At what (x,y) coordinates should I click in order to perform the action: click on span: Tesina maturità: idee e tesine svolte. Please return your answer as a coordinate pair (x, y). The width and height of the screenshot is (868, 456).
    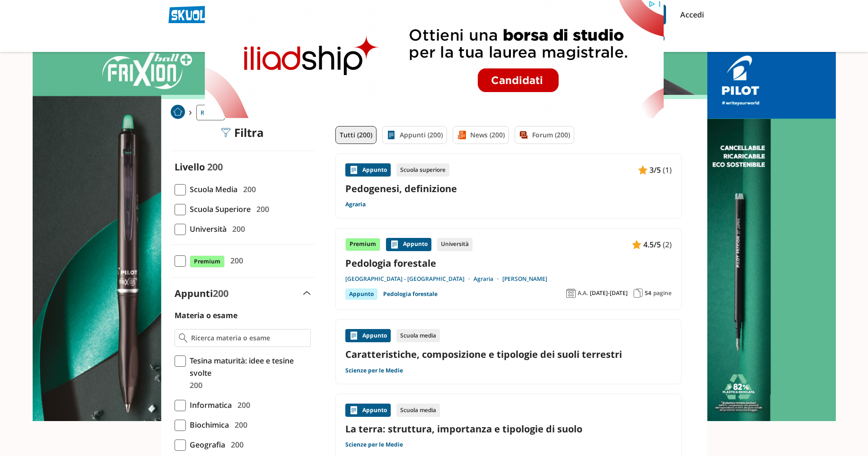
    Looking at the image, I should click on (248, 367).